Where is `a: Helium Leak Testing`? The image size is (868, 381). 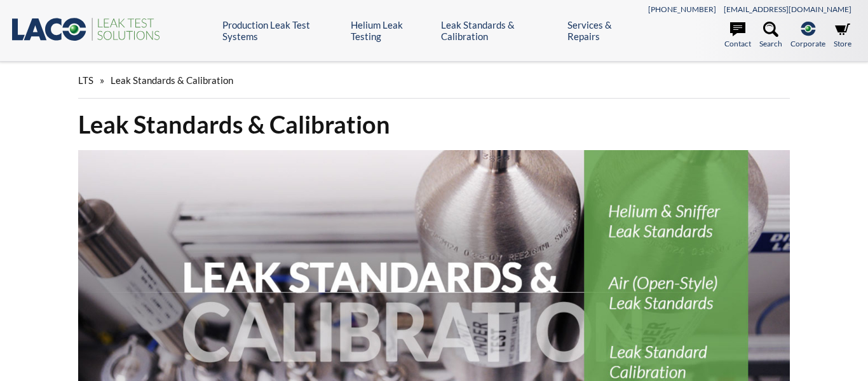 a: Helium Leak Testing is located at coordinates (391, 31).